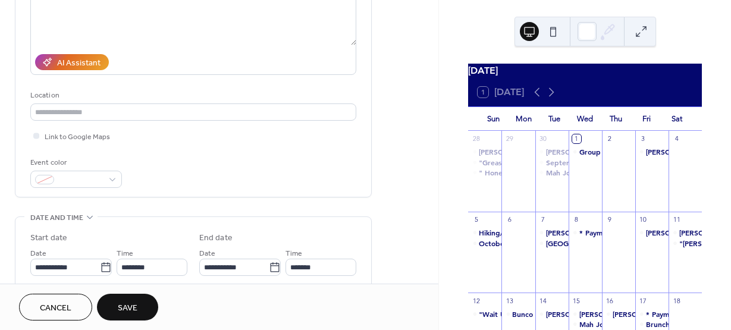 Image resolution: width=731 pixels, height=330 pixels. What do you see at coordinates (585, 314) in the screenshot?
I see `div: Barbara King - Happy Birthday!` at bounding box center [585, 314].